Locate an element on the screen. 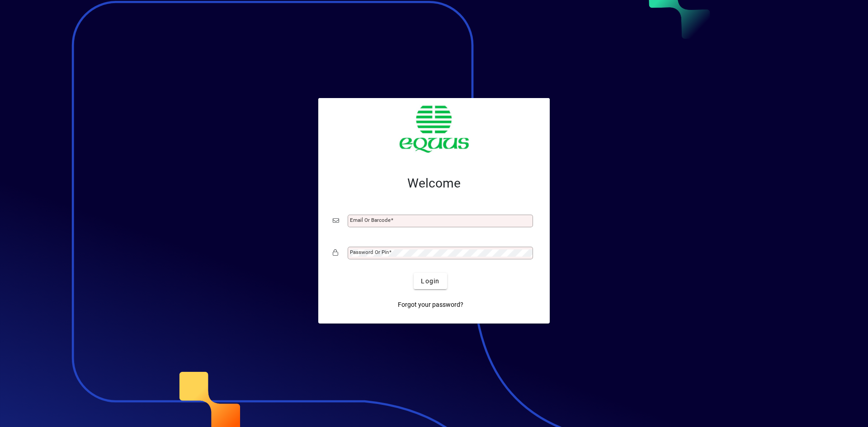 The image size is (868, 427). span: Forgot your password? is located at coordinates (430, 305).